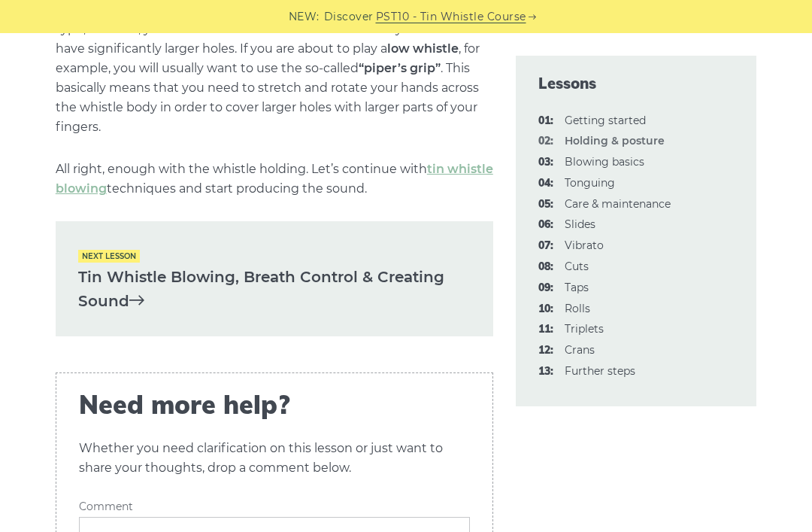 This screenshot has width=812, height=532. I want to click on span: 03:, so click(546, 162).